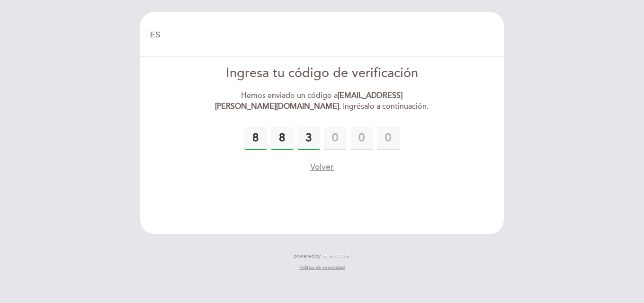  What do you see at coordinates (322, 257) in the screenshot?
I see `a: powered by` at bounding box center [322, 257].